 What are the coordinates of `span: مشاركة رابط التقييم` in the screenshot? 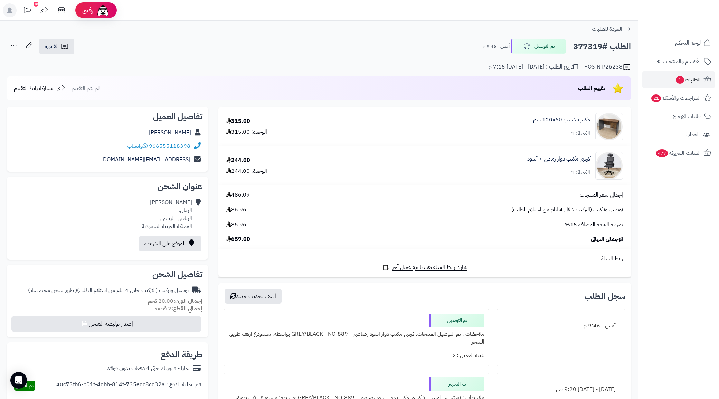 It's located at (34, 88).